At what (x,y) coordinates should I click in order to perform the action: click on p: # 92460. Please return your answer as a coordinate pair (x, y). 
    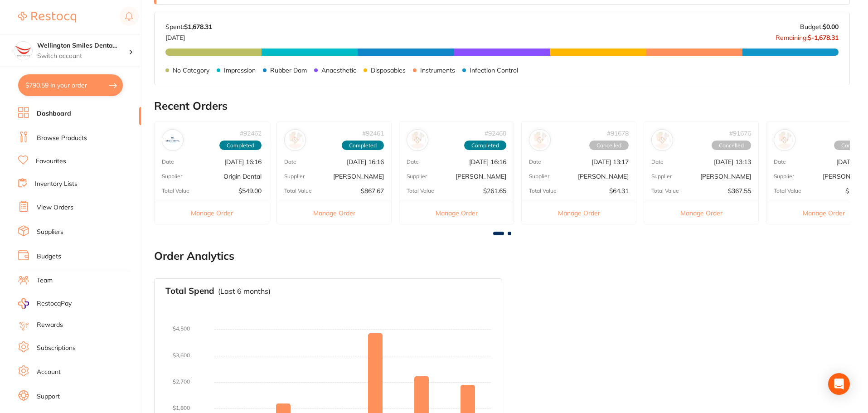
    Looking at the image, I should click on (495, 133).